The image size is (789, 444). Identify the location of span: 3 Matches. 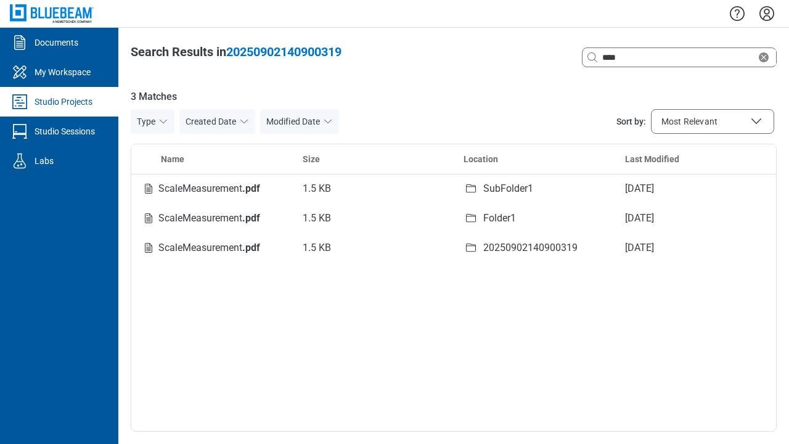
(453, 97).